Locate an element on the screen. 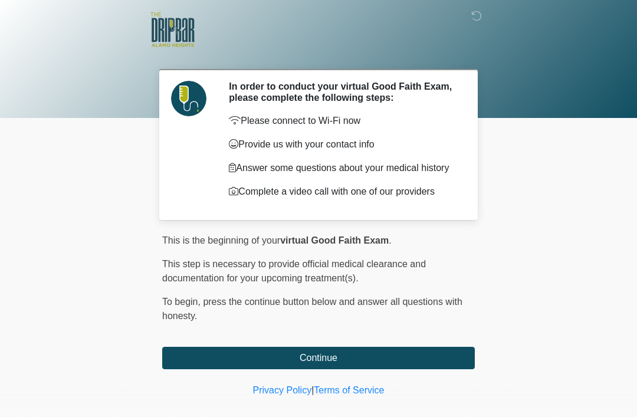 Image resolution: width=637 pixels, height=417 pixels. p: Complete a video call with one of our providers is located at coordinates (343, 192).